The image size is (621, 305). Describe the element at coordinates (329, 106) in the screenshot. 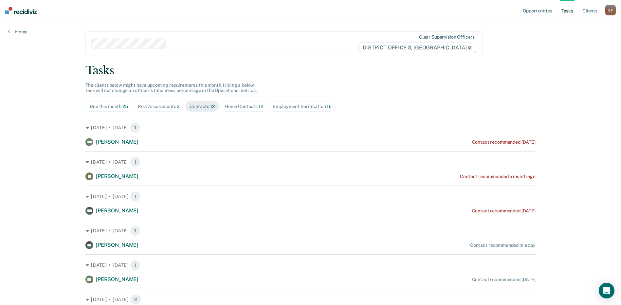

I see `span: 16` at that location.